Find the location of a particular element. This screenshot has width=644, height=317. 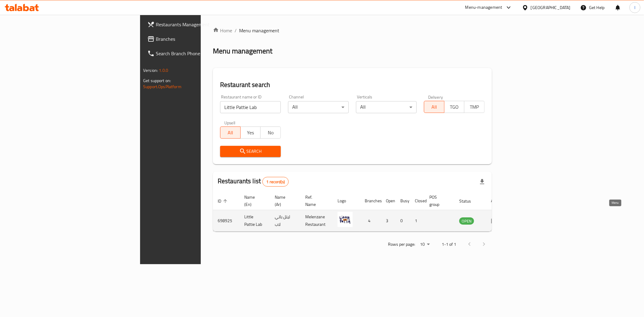

span: TMP is located at coordinates (474, 107).